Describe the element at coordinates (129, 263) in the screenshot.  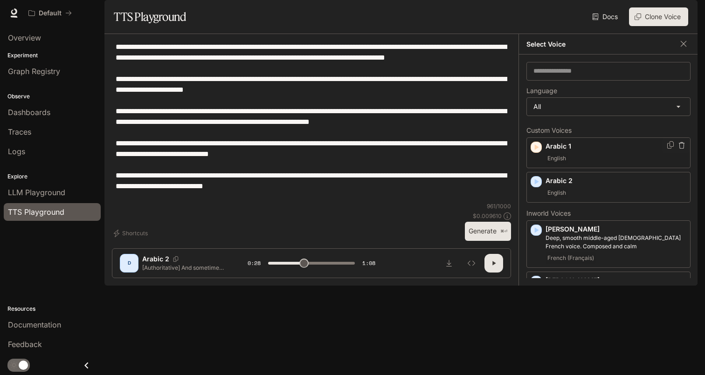
I see `div: D` at that location.